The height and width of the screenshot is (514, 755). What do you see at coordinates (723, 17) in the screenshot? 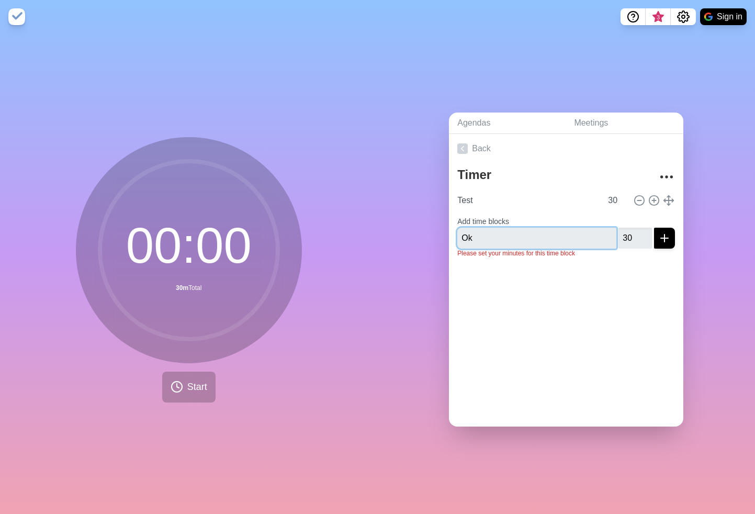
I see `button: Sign in` at bounding box center [723, 17].